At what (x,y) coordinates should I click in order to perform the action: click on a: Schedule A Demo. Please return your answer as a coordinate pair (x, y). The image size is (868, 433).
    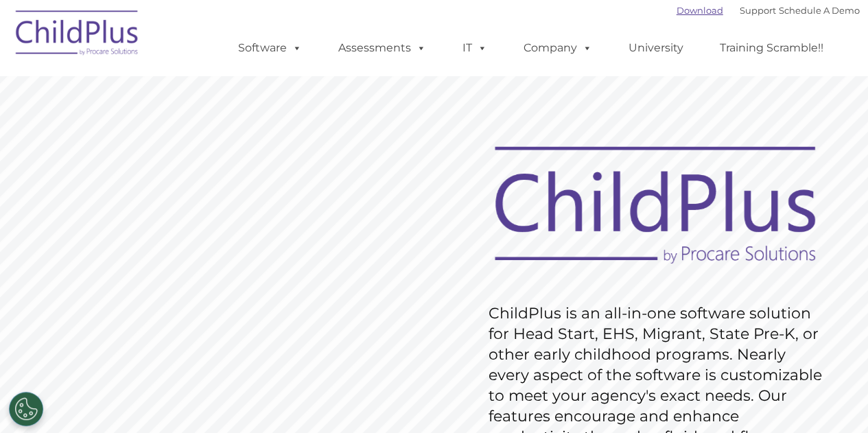
    Looking at the image, I should click on (819, 10).